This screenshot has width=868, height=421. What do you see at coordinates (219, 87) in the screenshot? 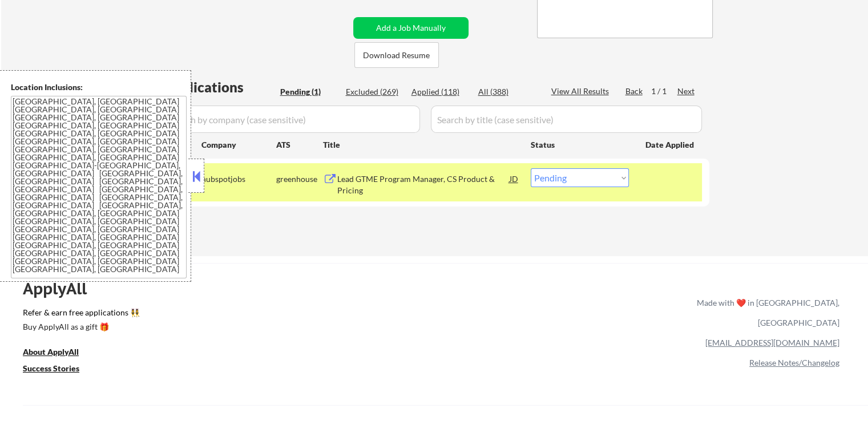
I see `div: Applications` at bounding box center [219, 87].